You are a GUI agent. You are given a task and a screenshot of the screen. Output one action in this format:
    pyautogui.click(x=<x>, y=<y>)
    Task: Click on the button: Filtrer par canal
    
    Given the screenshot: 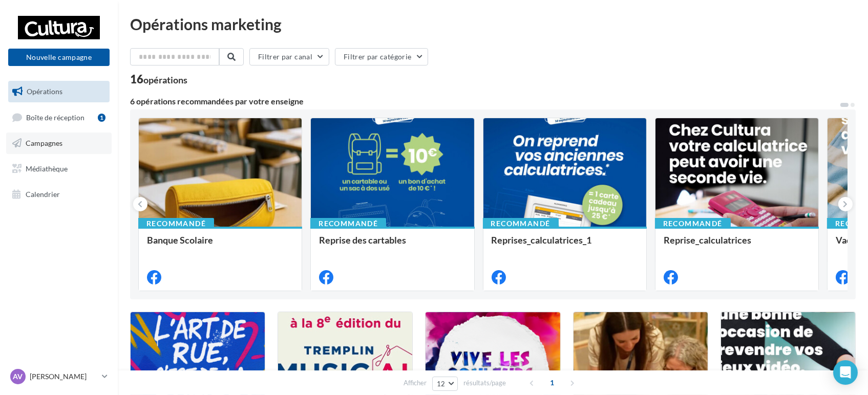 What is the action you would take?
    pyautogui.click(x=290, y=57)
    